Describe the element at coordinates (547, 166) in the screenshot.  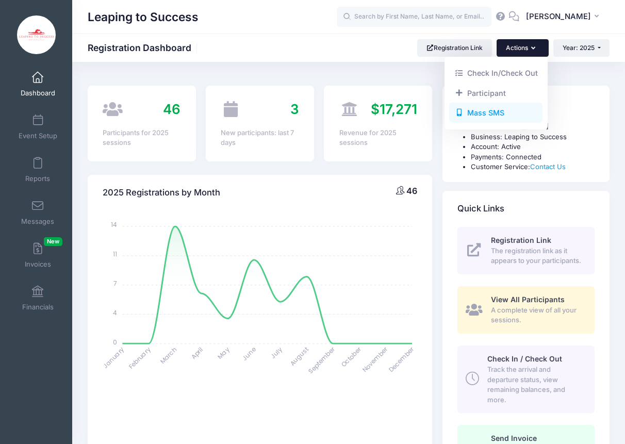
I see `a: Contact Us` at that location.